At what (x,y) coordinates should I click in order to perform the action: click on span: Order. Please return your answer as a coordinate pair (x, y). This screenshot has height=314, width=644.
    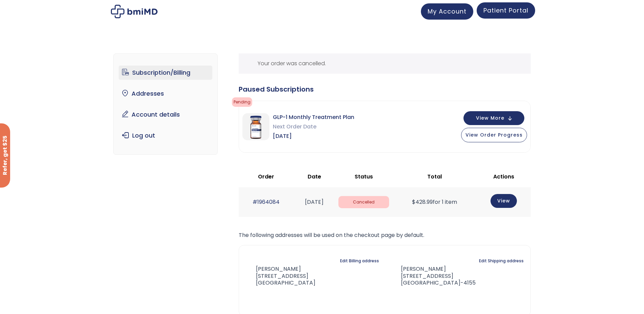
    Looking at the image, I should click on (266, 176).